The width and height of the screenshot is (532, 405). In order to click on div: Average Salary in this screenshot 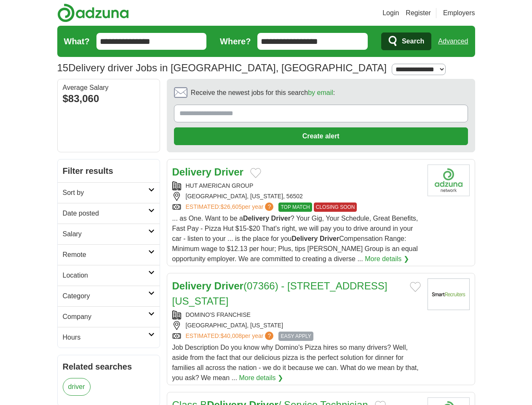, I will do `click(109, 87)`.